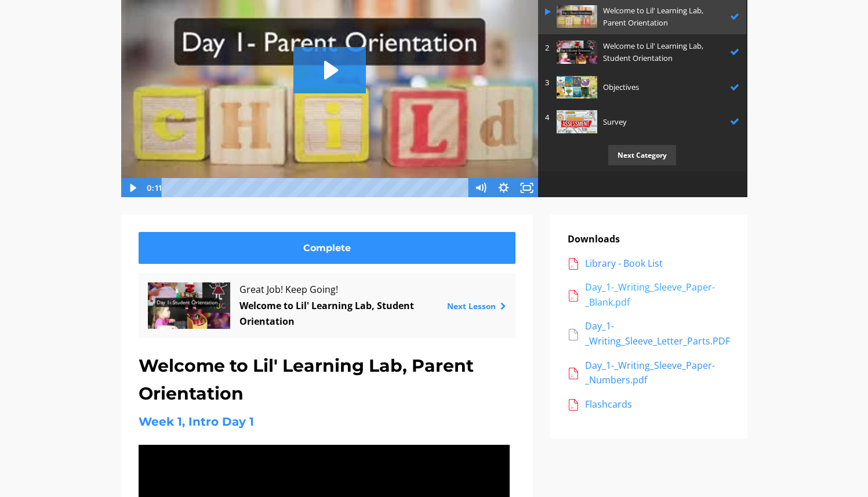 This screenshot has width=868, height=497. I want to click on a: Day_1-_Writing_Sleeve_Letter_Parts.PDF, so click(649, 334).